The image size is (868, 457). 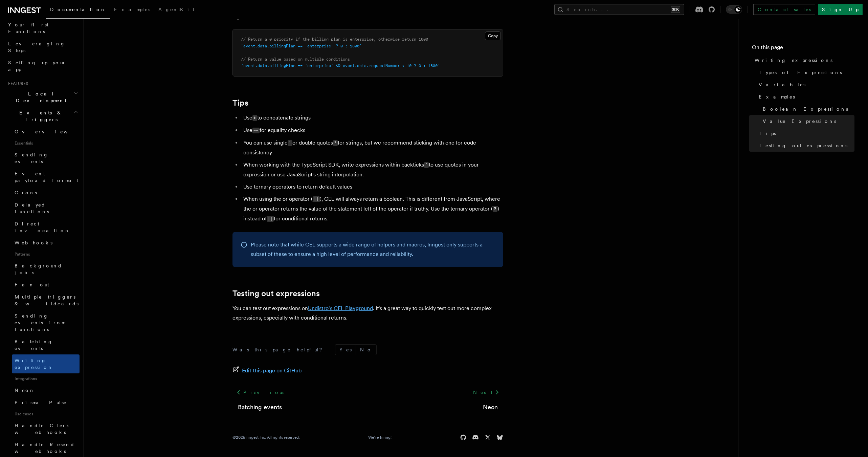 What do you see at coordinates (16, 84) in the screenshot?
I see `span: Features` at bounding box center [16, 84].